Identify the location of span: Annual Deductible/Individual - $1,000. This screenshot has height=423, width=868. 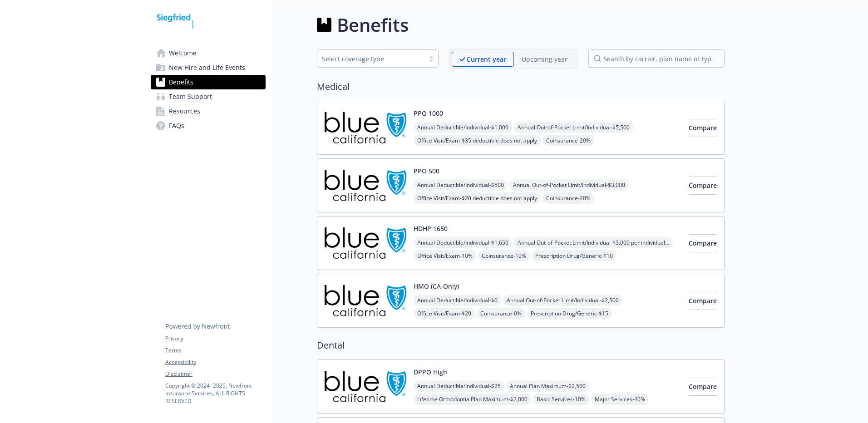
(463, 127).